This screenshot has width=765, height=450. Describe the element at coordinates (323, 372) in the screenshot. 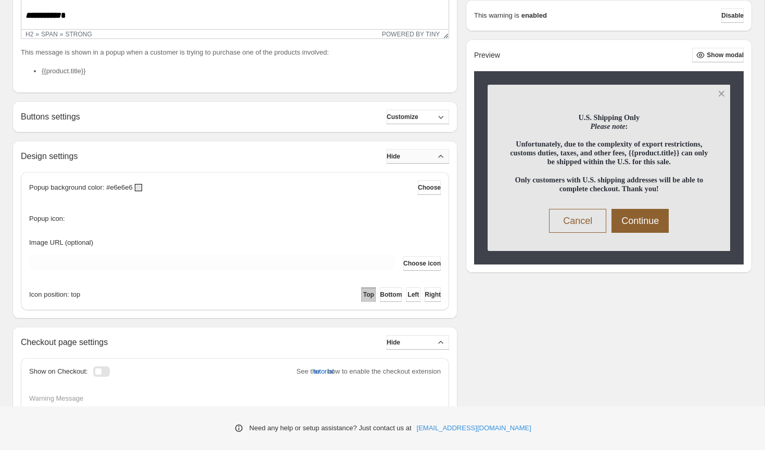

I see `span: tutorial` at that location.